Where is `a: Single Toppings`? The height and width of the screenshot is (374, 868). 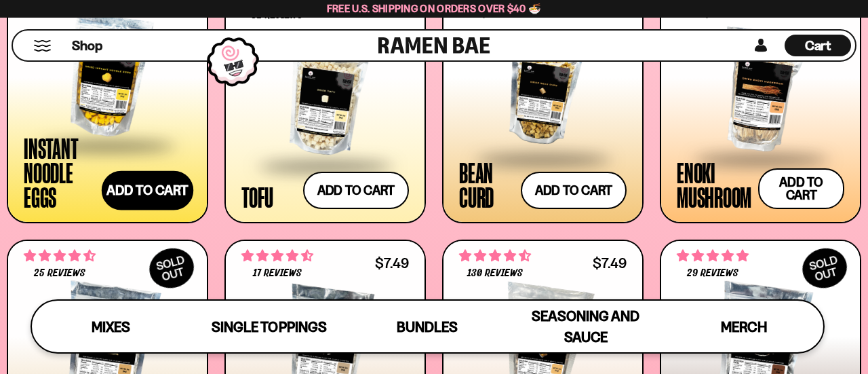
a: Single Toppings is located at coordinates (269, 326).